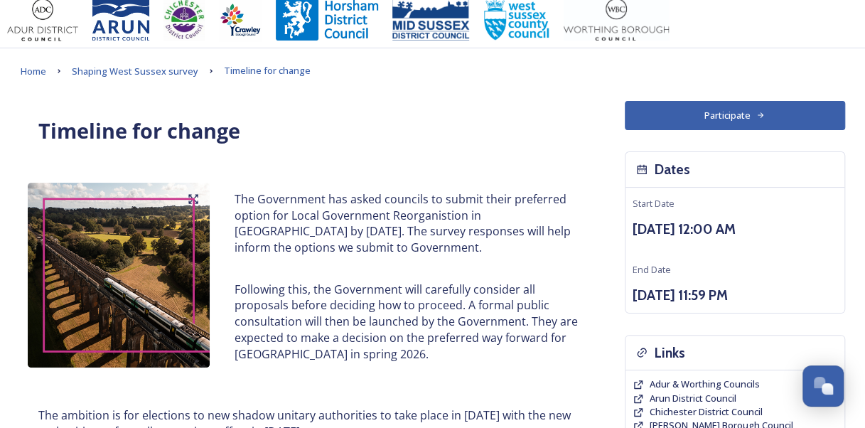  What do you see at coordinates (706, 412) in the screenshot?
I see `a: Chichester District Council` at bounding box center [706, 412].